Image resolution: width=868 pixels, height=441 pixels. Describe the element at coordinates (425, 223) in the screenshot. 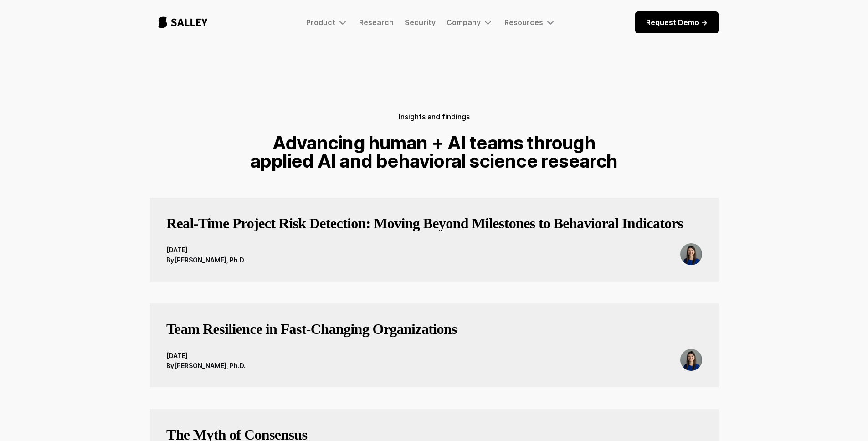

I see `h3: Real-Time Project Risk Detection: Moving Beyond Milestones to Behavioral Indicators` at that location.